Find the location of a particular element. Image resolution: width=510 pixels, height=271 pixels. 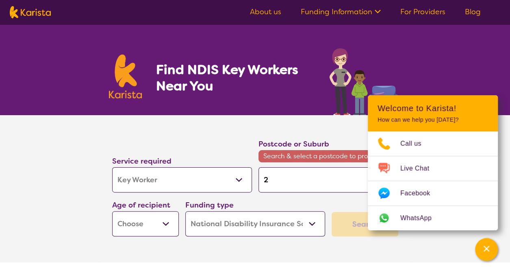

a: Web link opens in a new tab. is located at coordinates (433, 218).